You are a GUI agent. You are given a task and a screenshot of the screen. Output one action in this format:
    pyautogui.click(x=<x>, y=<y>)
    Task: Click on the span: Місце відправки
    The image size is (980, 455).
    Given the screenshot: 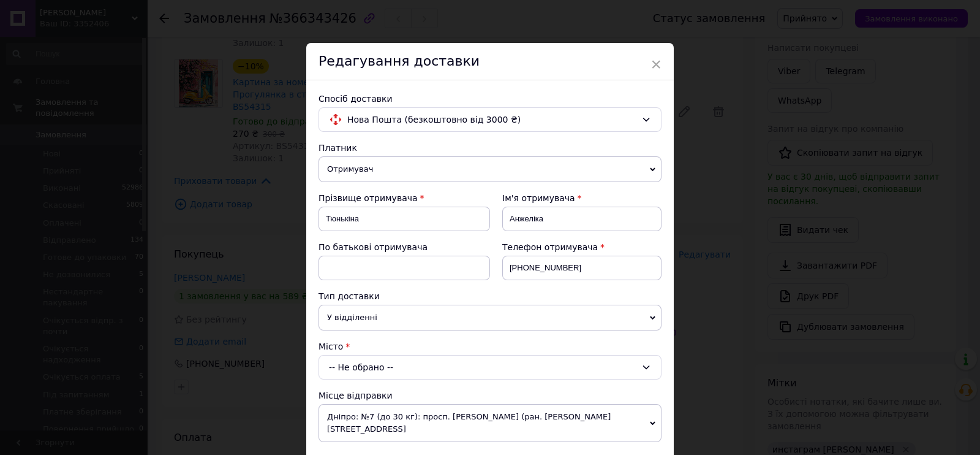 What is the action you would take?
    pyautogui.click(x=355, y=395)
    